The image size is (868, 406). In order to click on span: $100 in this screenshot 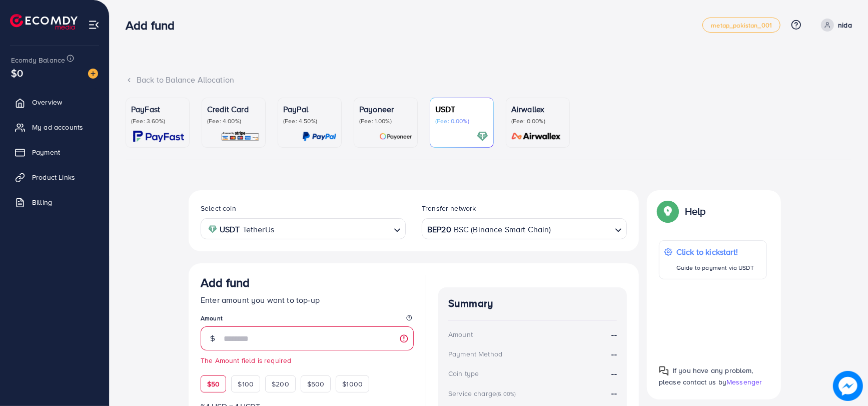, I will do `click(246, 384)`.